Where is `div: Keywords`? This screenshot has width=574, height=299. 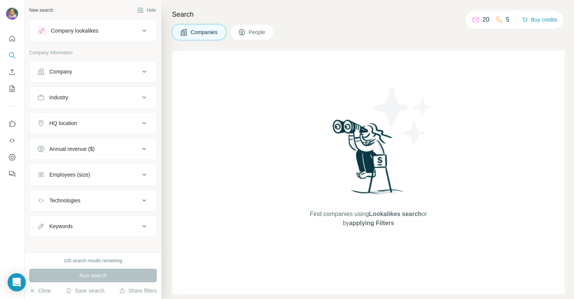
div: Keywords is located at coordinates (61, 226).